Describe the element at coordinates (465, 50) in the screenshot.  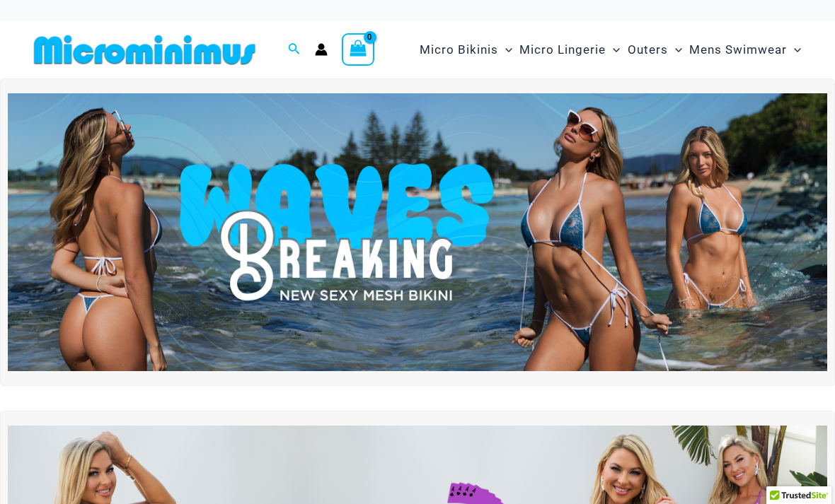
I see `a: Micro BikinisMenu ToggleMenu Toggle` at that location.